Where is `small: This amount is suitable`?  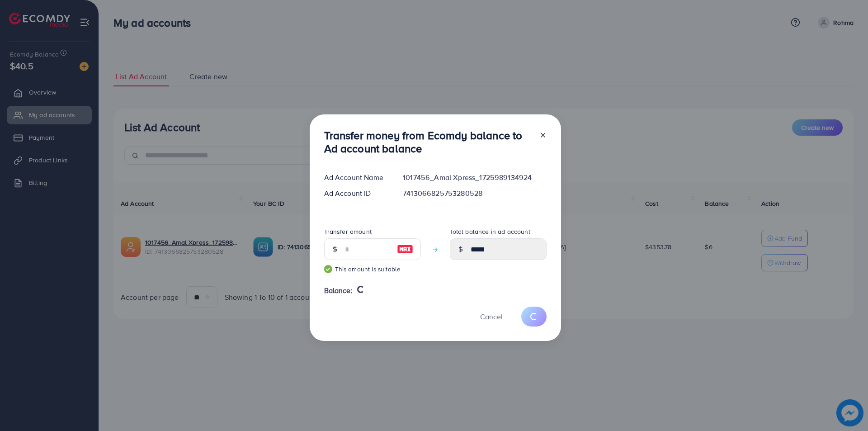
small: This amount is suitable is located at coordinates (372, 269).